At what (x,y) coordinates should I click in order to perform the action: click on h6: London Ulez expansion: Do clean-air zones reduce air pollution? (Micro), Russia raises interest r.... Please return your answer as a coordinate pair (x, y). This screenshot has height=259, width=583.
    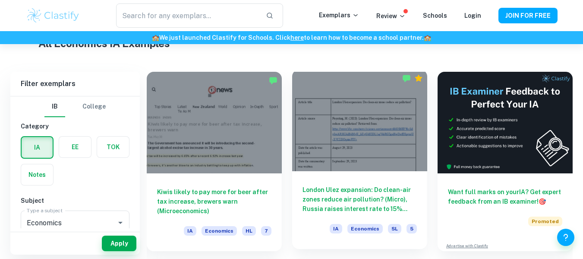
    Looking at the image, I should click on (360, 199).